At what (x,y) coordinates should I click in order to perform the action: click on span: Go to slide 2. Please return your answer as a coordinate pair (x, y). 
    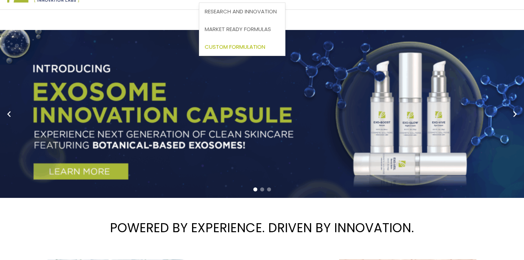
    Looking at the image, I should click on (262, 189).